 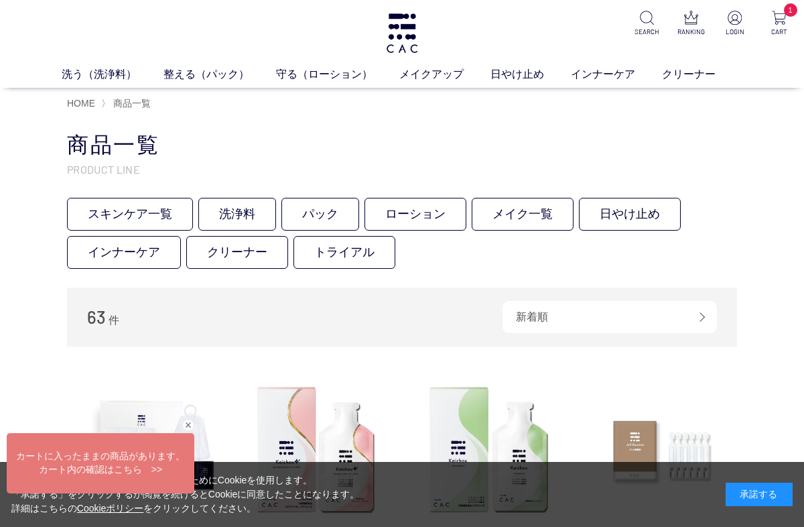 What do you see at coordinates (780, 32) in the screenshot?
I see `p: CART` at bounding box center [780, 32].